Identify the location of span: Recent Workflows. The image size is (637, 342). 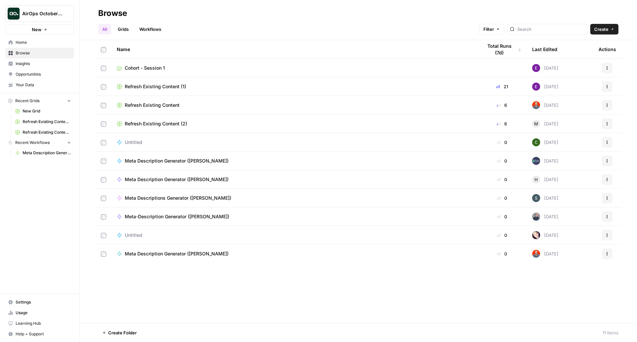
(33, 143).